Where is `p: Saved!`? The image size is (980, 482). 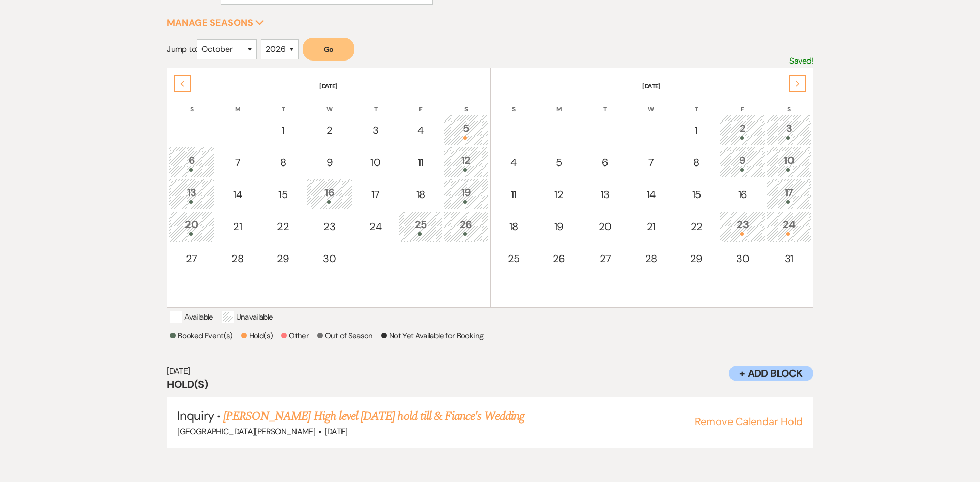 p: Saved! is located at coordinates (801, 61).